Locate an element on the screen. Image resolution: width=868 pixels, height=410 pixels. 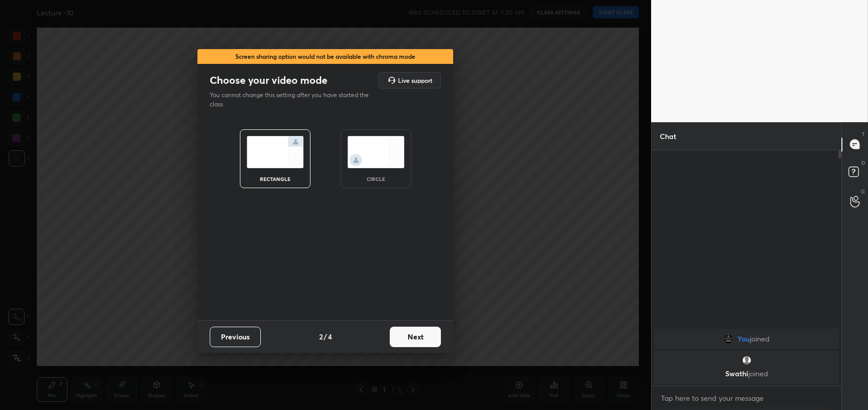
img: default.png is located at coordinates (746, 361).